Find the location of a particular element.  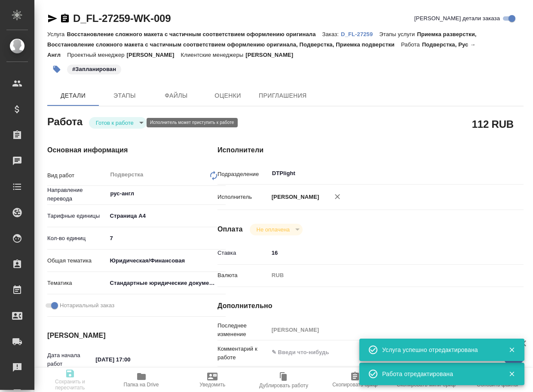

input: Пустое поле is located at coordinates (383, 330).